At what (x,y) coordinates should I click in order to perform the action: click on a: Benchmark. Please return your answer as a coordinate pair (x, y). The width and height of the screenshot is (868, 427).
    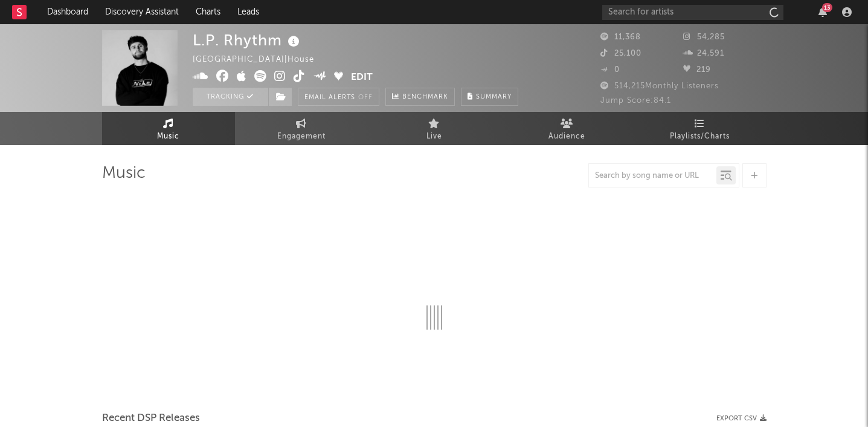
    Looking at the image, I should click on (420, 97).